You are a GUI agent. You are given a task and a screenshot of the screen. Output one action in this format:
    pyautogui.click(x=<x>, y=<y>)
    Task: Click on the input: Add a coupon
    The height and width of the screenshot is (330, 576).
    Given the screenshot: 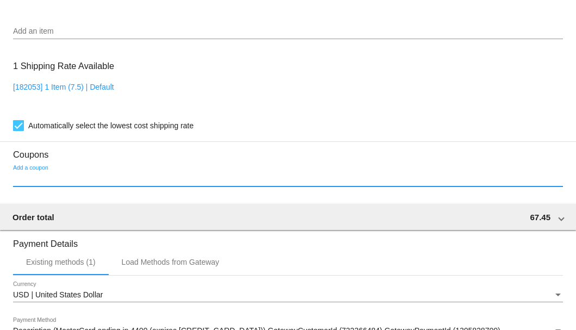 What is the action you would take?
    pyautogui.click(x=288, y=179)
    